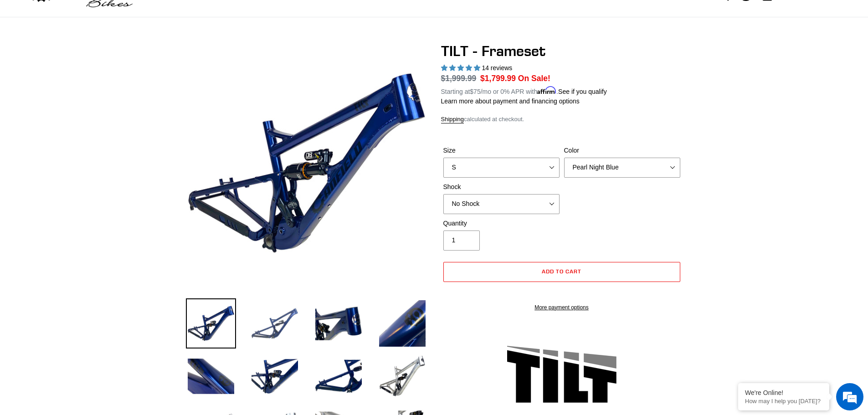  Describe the element at coordinates (622, 151) in the screenshot. I see `label: Color` at that location.